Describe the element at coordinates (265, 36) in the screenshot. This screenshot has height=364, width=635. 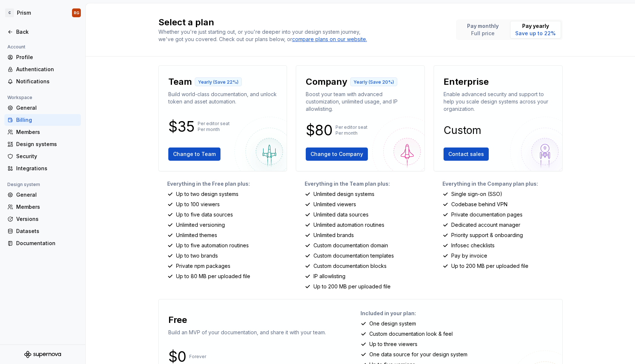
I see `div: Whether you're just starting out, or you're deeper into your design system journey, we've got you...` at that location.